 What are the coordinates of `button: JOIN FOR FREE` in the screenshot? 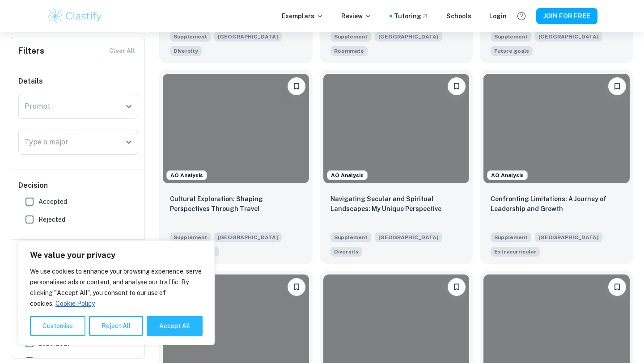 It's located at (567, 16).